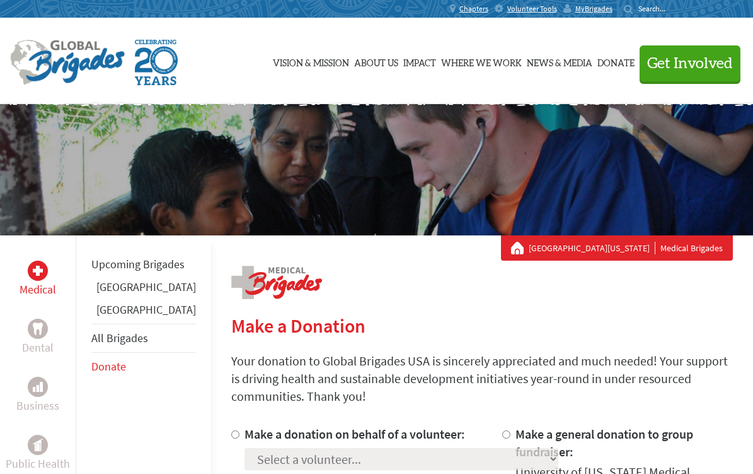 The width and height of the screenshot is (753, 474). I want to click on div: Business, so click(38, 387).